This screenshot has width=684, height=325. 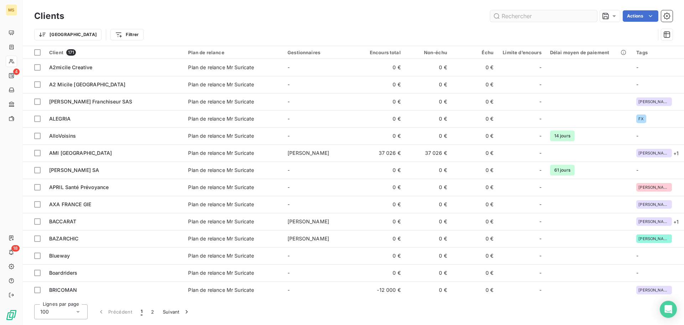 What do you see at coordinates (641, 16) in the screenshot?
I see `button: Actions` at bounding box center [641, 16].